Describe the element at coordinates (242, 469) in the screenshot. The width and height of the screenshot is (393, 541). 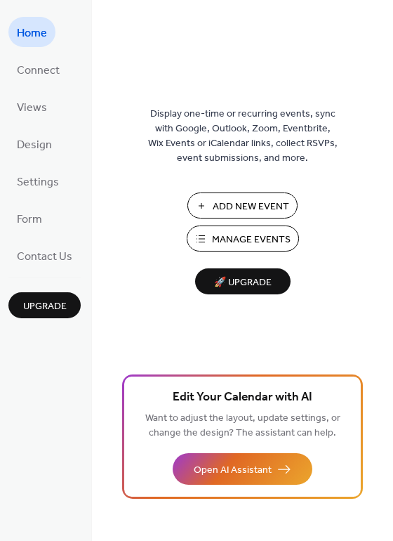
I see `button: Open AI Assistant` at that location.